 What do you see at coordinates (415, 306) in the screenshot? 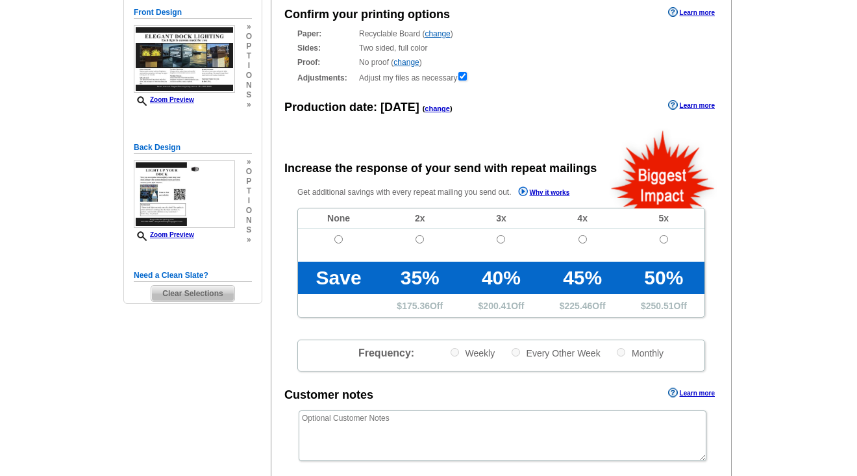
I see `span: 175.36` at bounding box center [415, 306].